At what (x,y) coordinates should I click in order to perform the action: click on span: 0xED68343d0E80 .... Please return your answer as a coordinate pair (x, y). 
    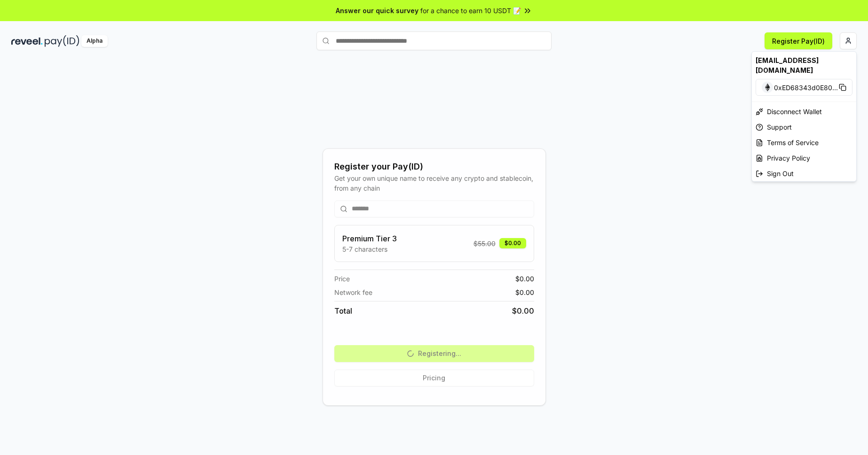
    Looking at the image, I should click on (806, 87).